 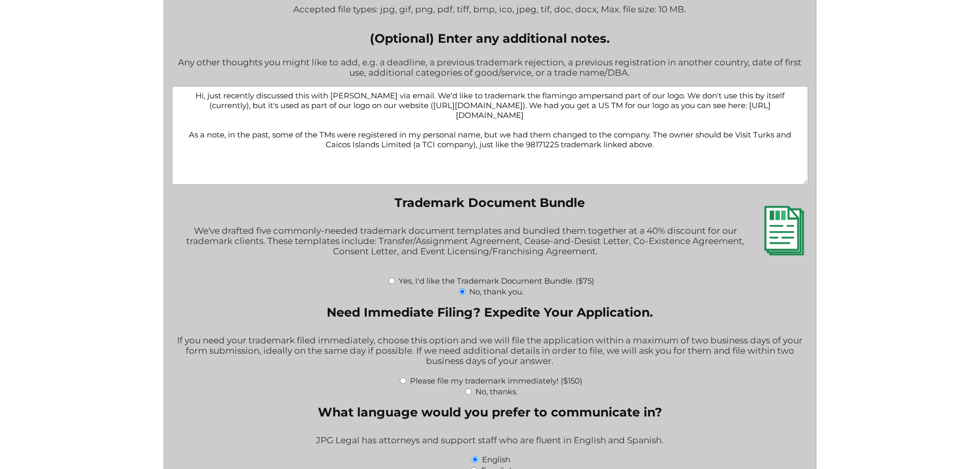 What do you see at coordinates (490, 312) in the screenshot?
I see `legend: Need Immediate Filing? Expedite Your Application.` at bounding box center [490, 312].